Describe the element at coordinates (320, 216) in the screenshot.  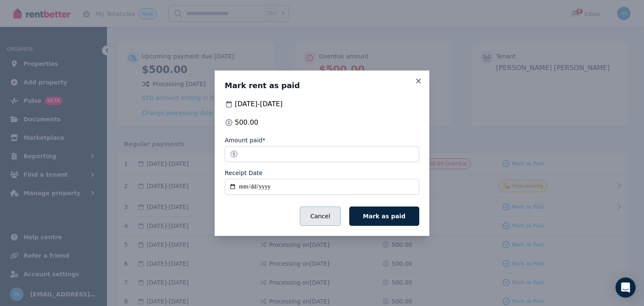
I see `button: Cancel` at that location.